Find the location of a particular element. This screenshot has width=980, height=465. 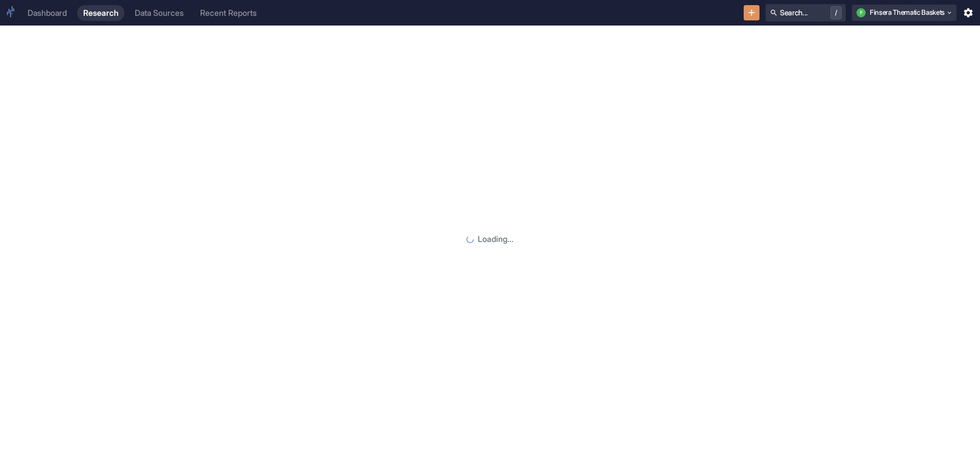

button: Search.../ is located at coordinates (805, 12).